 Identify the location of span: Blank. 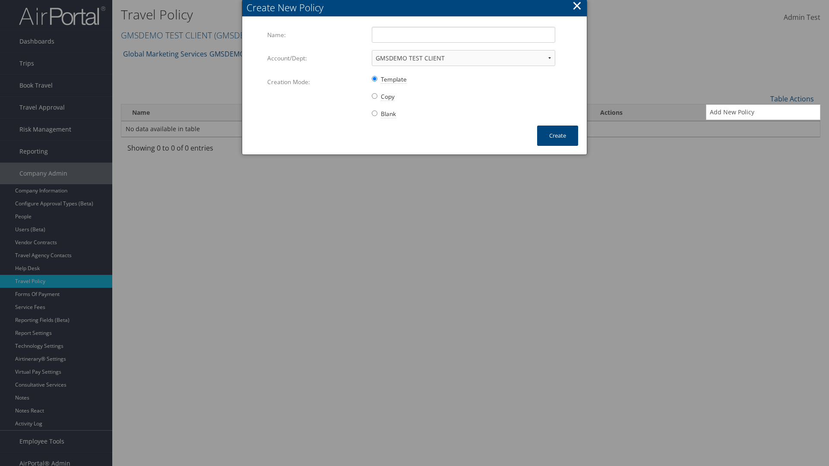
(388, 114).